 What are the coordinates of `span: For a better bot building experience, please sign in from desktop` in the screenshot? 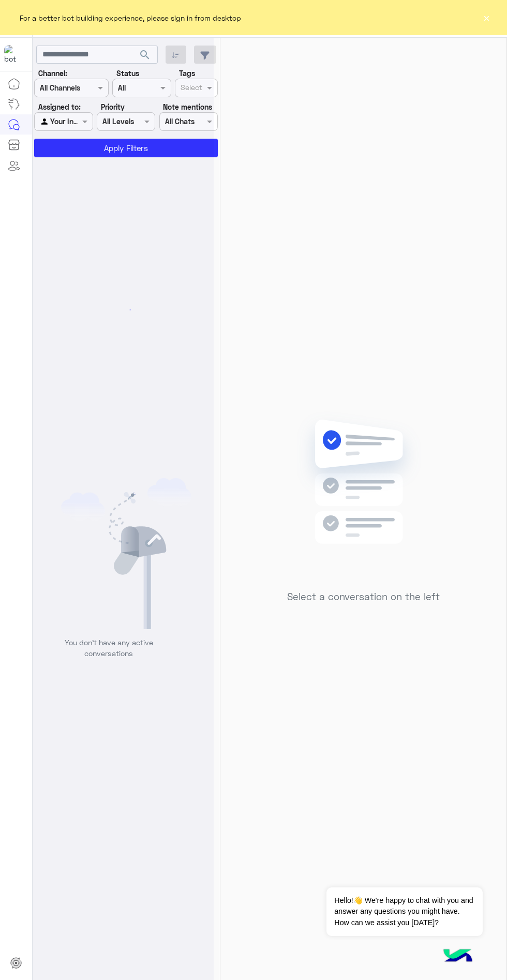 It's located at (130, 18).